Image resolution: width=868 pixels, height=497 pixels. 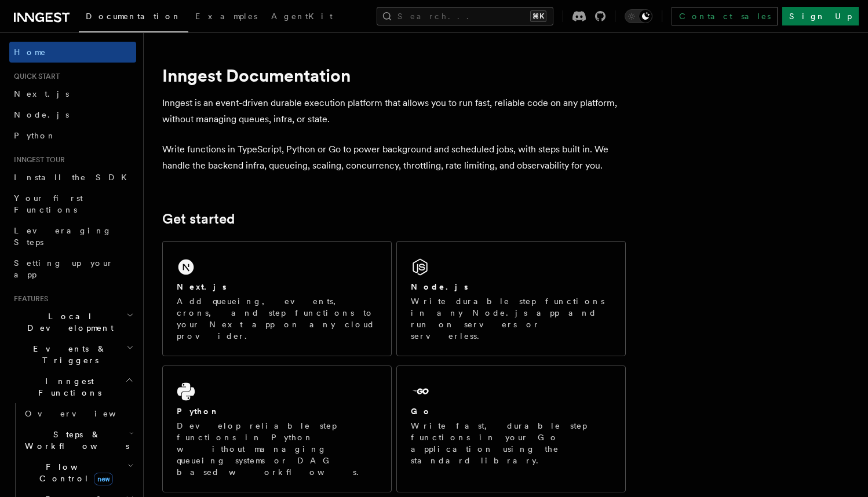 I want to click on a: Examples, so click(x=226, y=17).